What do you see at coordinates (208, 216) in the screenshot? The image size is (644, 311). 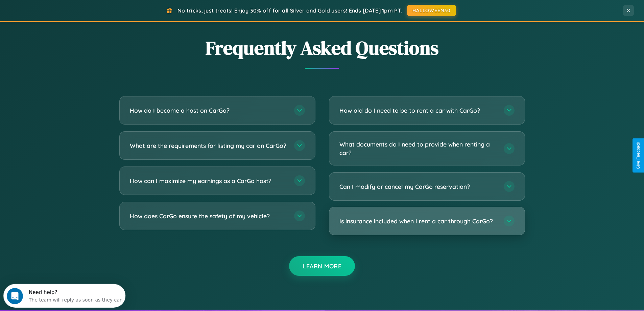 I see `h3: How does CarGo ensure the safety of my vehicle?` at bounding box center [208, 216].